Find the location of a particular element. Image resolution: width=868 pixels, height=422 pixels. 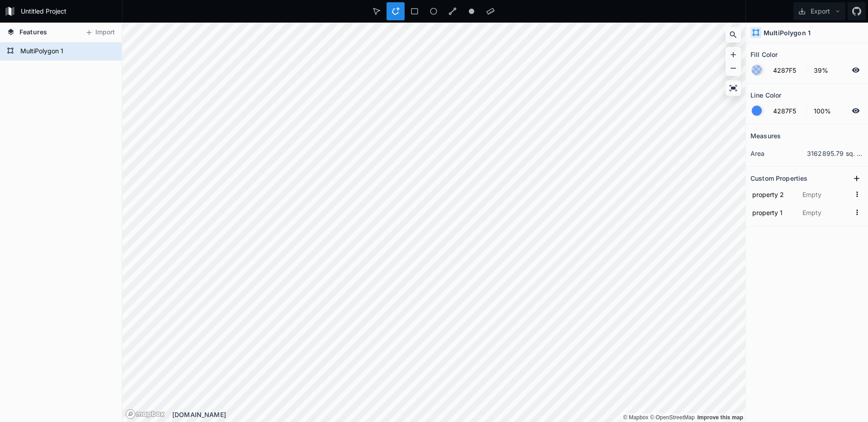

dd: 3162895.79 sq. km is located at coordinates (835, 154).